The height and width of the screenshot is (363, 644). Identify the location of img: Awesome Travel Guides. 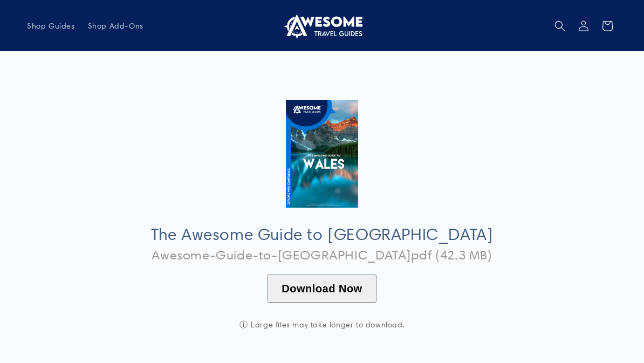
(322, 26).